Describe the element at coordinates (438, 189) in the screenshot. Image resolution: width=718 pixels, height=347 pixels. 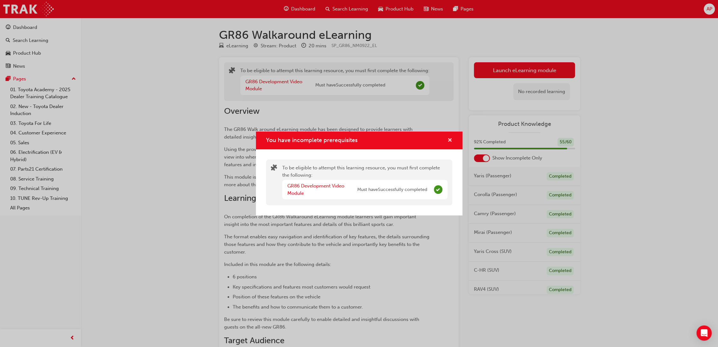
I see `span: Complete` at that location.